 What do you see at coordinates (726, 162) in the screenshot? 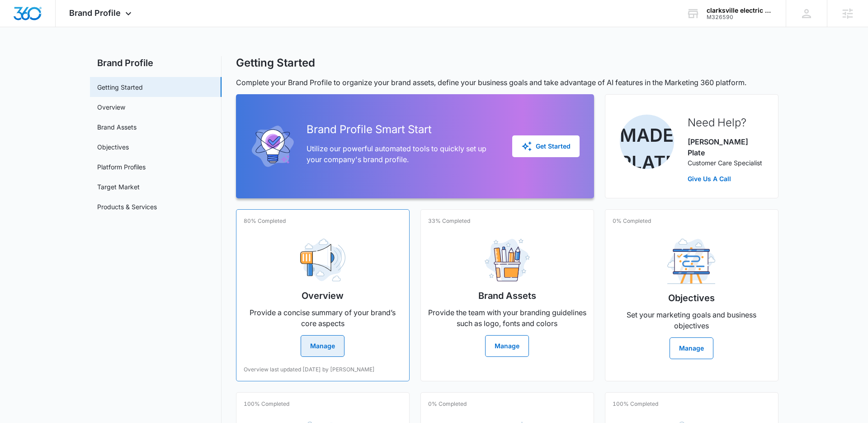
I see `p: Customer Care Specialist` at bounding box center [726, 162].